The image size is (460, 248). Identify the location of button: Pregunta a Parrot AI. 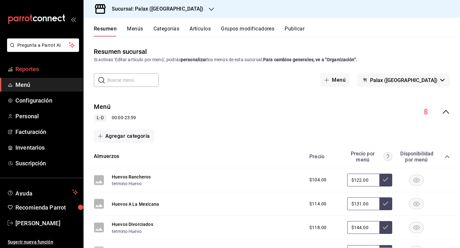
(43, 45).